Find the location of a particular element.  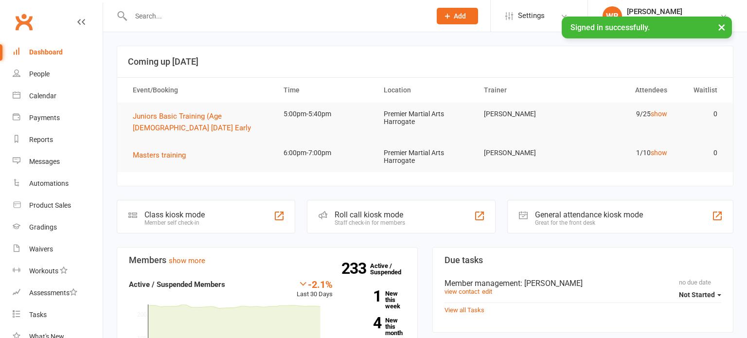

div: Great for the front desk is located at coordinates (589, 223).